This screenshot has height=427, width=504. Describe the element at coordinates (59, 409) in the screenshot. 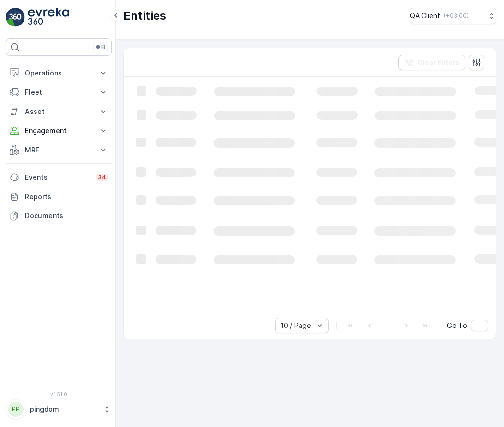

I see `button: PPpingdom` at that location.